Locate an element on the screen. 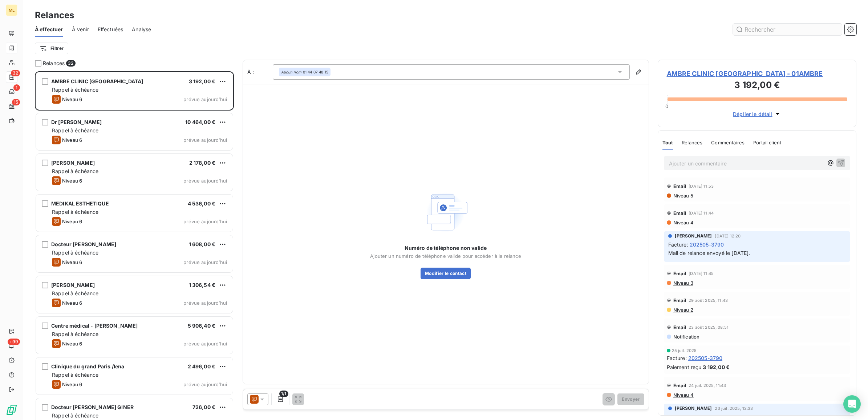 The width and height of the screenshot is (868, 420). span: 4 536,00 € is located at coordinates (202, 204).